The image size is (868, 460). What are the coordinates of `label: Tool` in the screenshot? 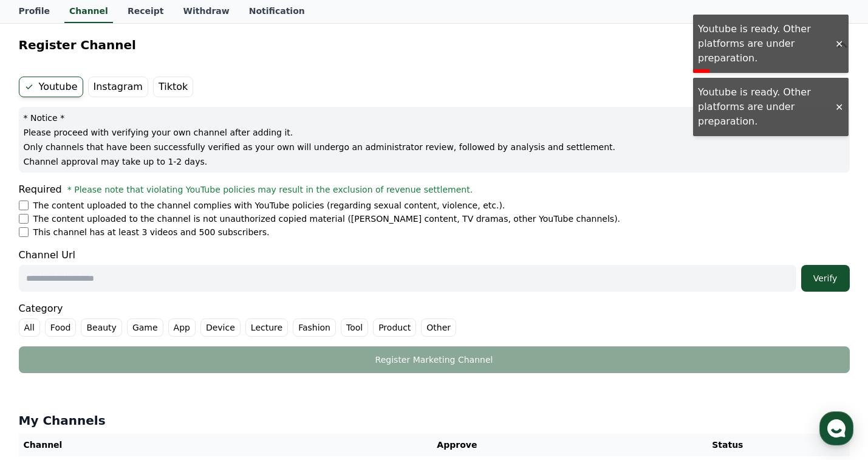 It's located at (354, 328).